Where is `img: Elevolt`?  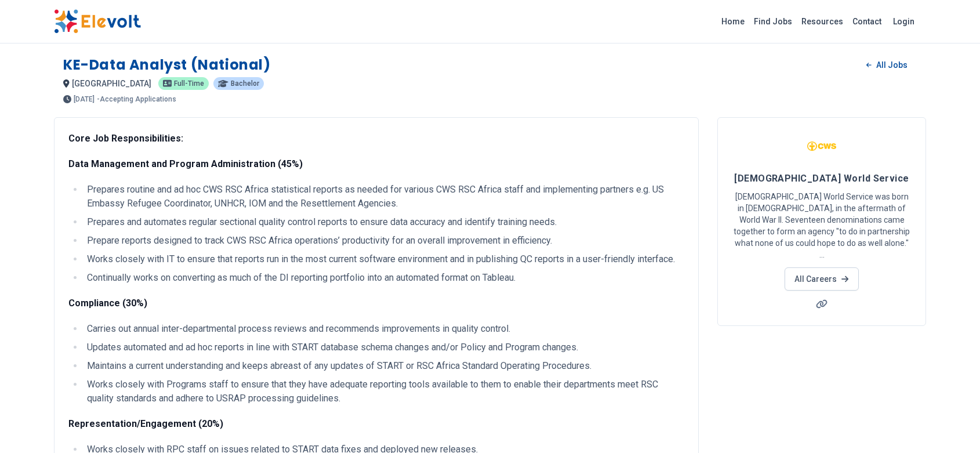 img: Elevolt is located at coordinates (98, 21).